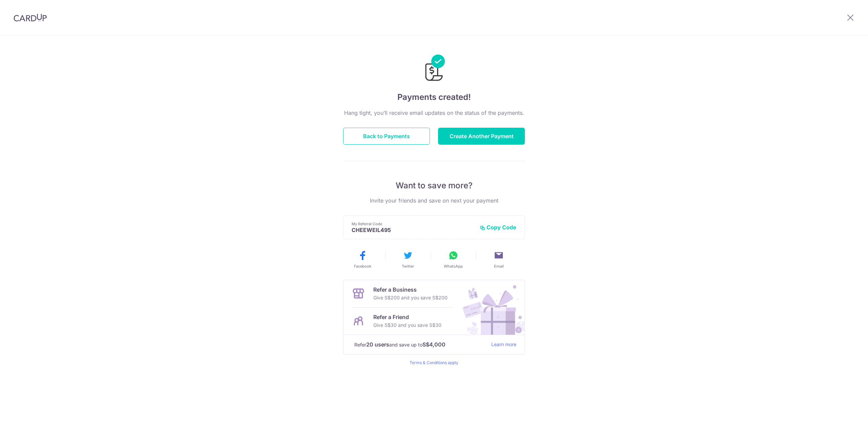 The height and width of the screenshot is (442, 868). Describe the element at coordinates (363, 266) in the screenshot. I see `span: Facebook` at that location.